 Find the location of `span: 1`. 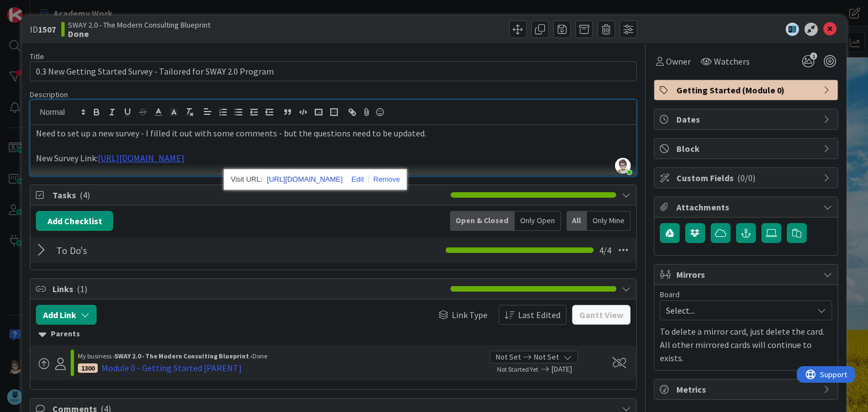

span: 1 is located at coordinates (813, 56).